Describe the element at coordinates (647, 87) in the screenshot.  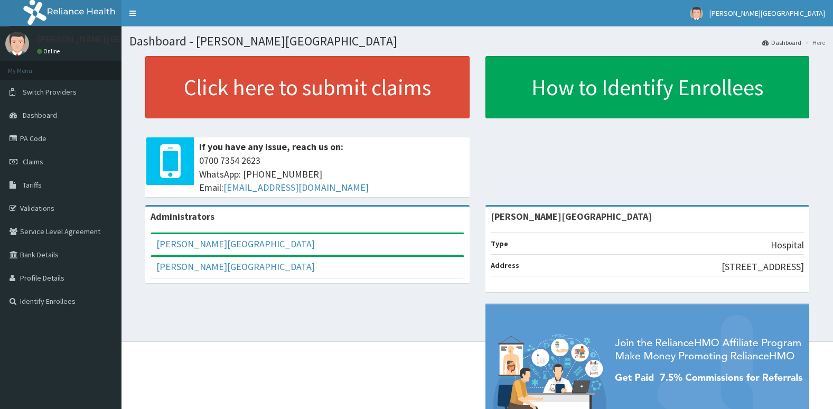
I see `a: How to Identify Enrollees` at that location.